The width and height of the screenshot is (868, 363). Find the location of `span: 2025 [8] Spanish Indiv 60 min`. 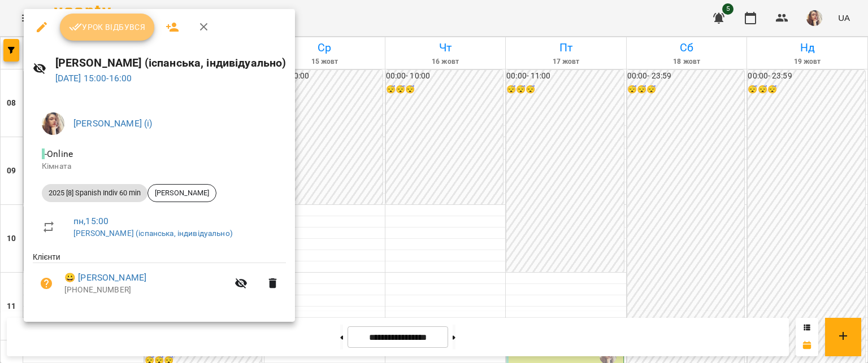

span: 2025 [8] Spanish Indiv 60 min is located at coordinates (94, 193).